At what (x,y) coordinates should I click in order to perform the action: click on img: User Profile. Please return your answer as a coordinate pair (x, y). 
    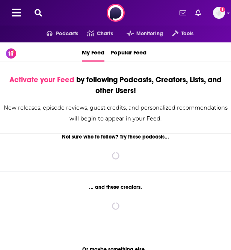
    Looking at the image, I should click on (219, 13).